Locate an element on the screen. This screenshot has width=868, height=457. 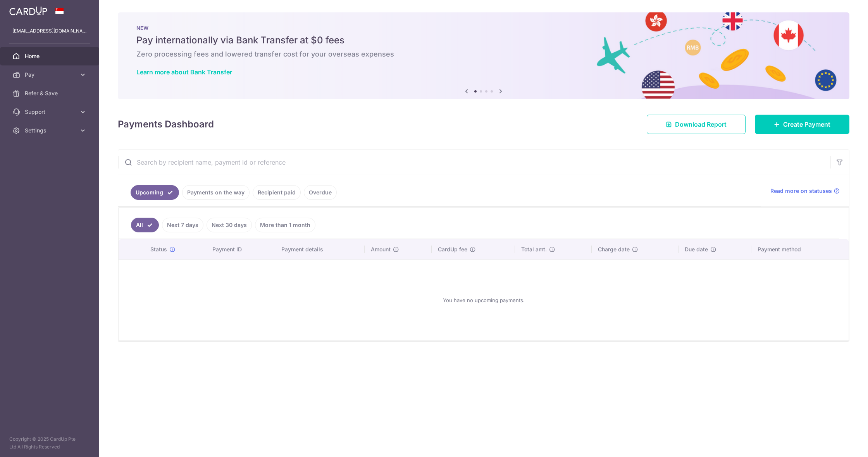
h4: Payments Dashboard is located at coordinates (166, 124).